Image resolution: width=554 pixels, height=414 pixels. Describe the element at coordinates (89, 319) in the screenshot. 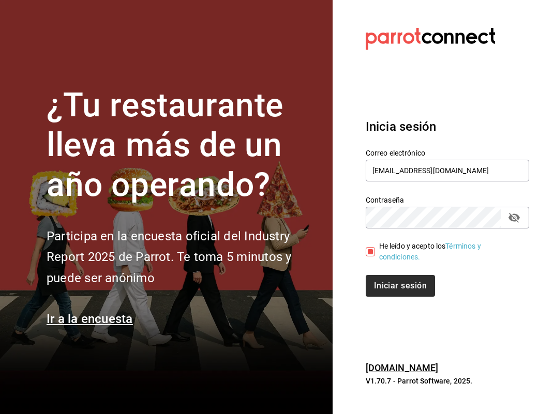

I see `a: Ir a la encuesta` at that location.